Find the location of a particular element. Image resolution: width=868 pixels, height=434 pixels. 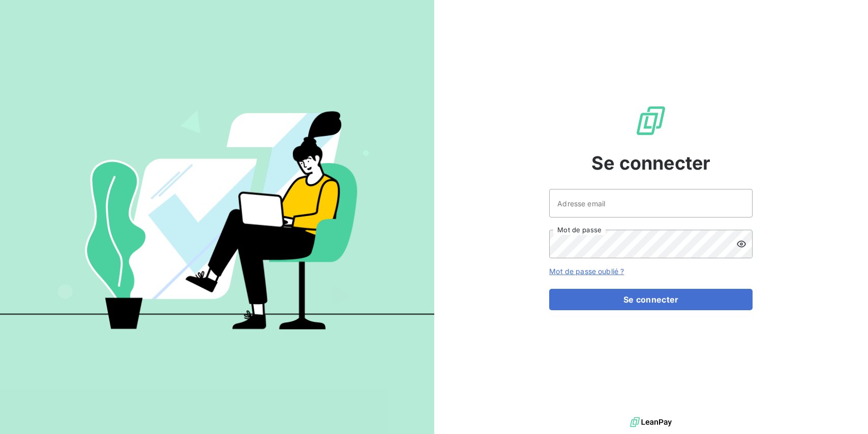

img: logo is located at coordinates (651, 422).